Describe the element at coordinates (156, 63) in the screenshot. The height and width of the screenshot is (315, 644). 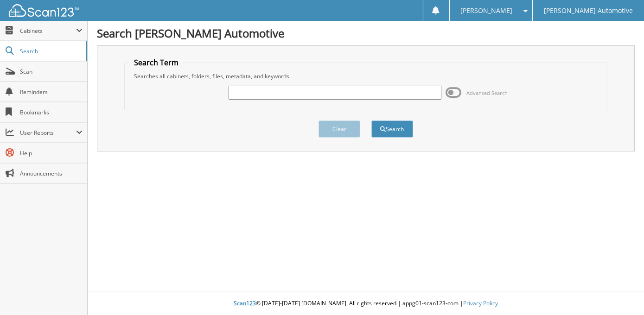
I see `legend: Search Term` at that location.